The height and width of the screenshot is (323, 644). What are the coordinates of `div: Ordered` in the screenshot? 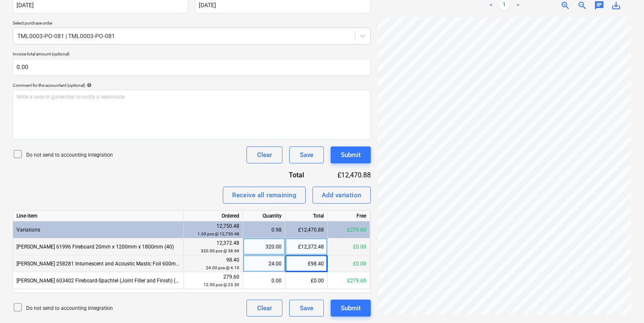 It's located at (214, 216).